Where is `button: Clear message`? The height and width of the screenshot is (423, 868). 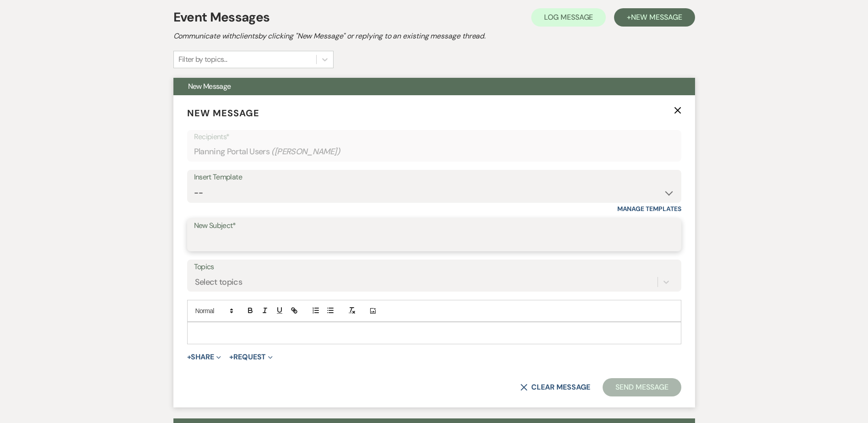 button: Clear message is located at coordinates (555, 388).